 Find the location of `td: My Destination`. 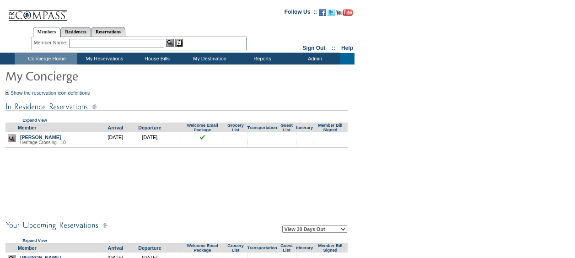

td: My Destination is located at coordinates (209, 59).